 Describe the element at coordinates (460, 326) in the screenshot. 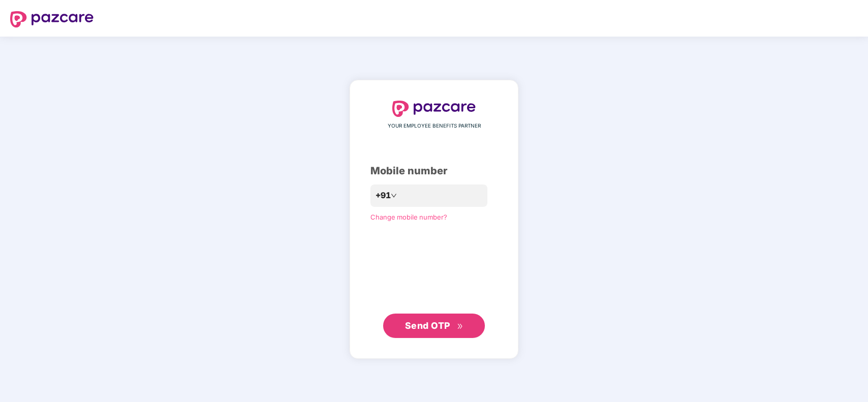

I see `span: double-right` at that location.